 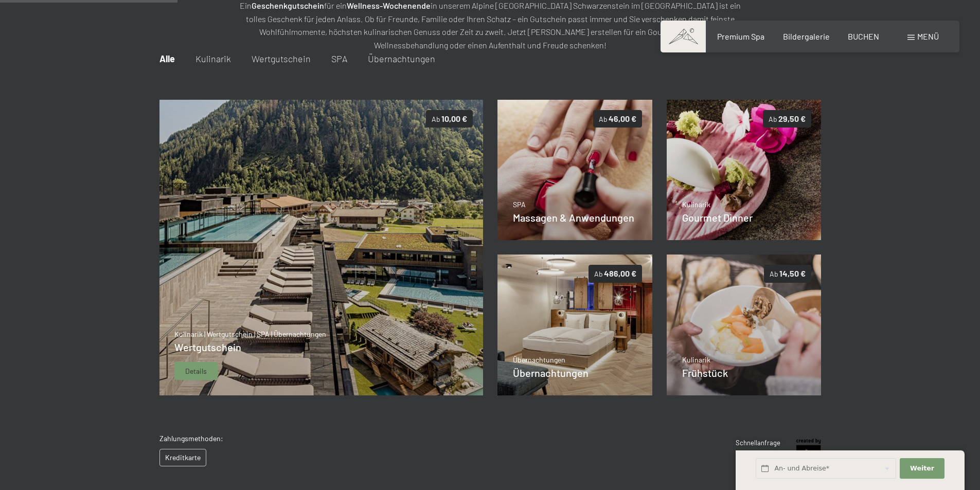 What do you see at coordinates (389, 6) in the screenshot?
I see `strong: Wellness-Wochenende` at bounding box center [389, 6].